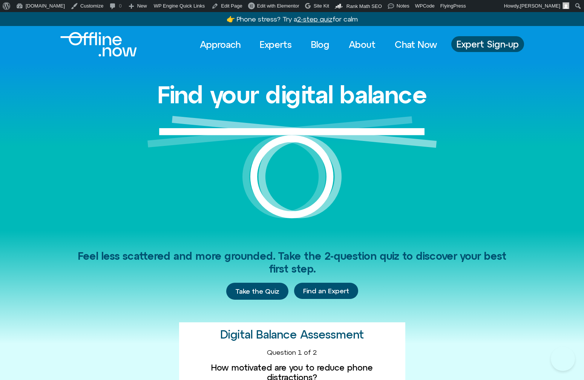  I want to click on span: Take the Quiz, so click(257, 291).